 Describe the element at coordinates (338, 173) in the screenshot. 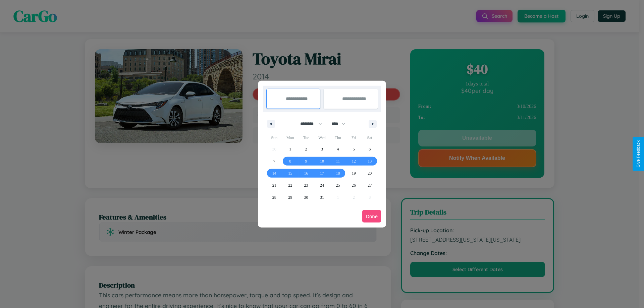

I see `button: 18` at that location.